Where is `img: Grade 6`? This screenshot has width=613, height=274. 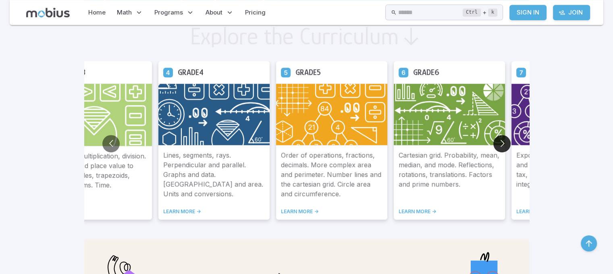
img: Grade 6 is located at coordinates (450, 115).